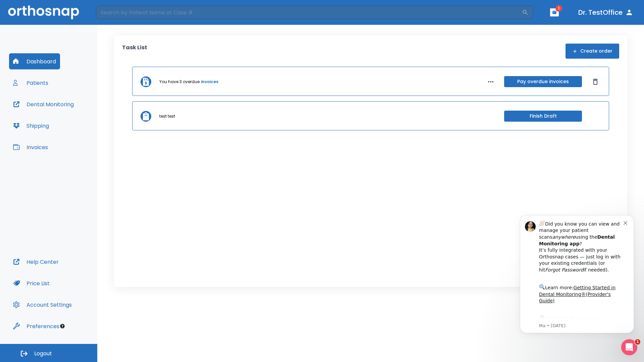  Describe the element at coordinates (65, 91) in the screenshot. I see `a: (Provider's Guide)` at that location.